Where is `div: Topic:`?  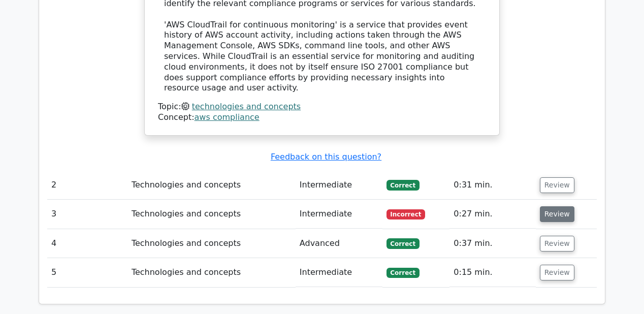 div: Topic: is located at coordinates (322, 107).